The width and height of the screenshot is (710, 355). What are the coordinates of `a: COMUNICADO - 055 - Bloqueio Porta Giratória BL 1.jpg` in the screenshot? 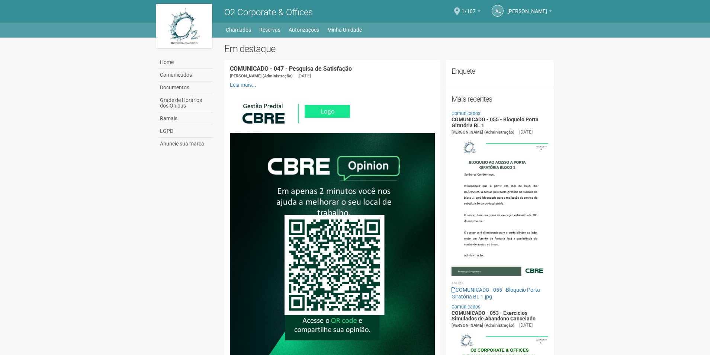 It's located at (496, 293).